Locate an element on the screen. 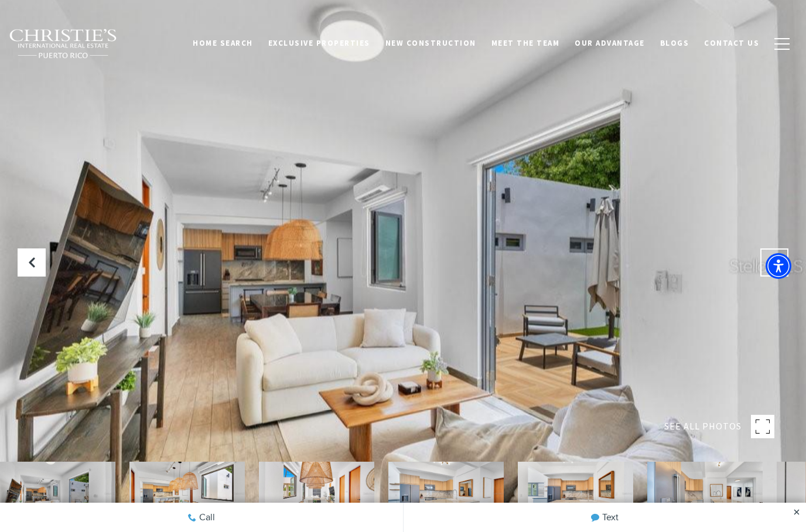 The image size is (806, 532). span: Our Advantage is located at coordinates (610, 43).